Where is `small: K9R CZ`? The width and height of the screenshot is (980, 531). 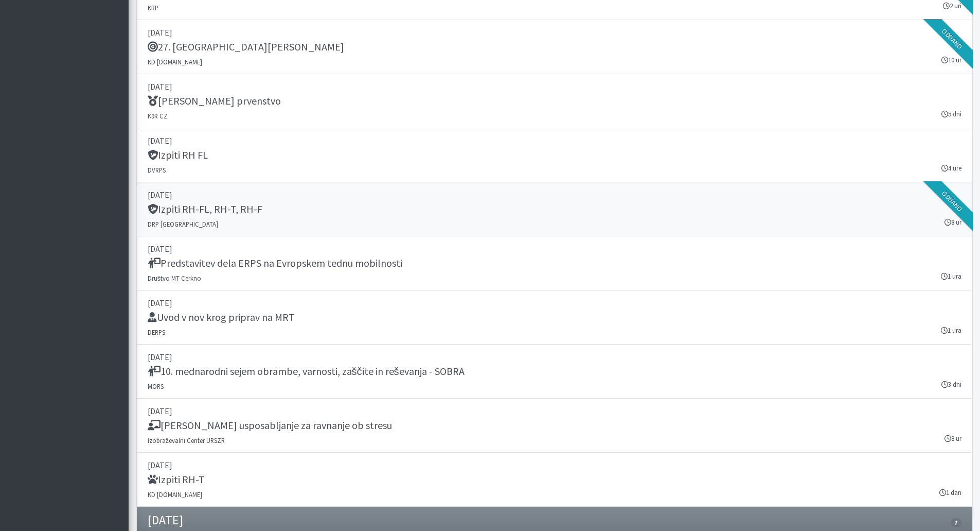
small: K9R CZ is located at coordinates (157, 116).